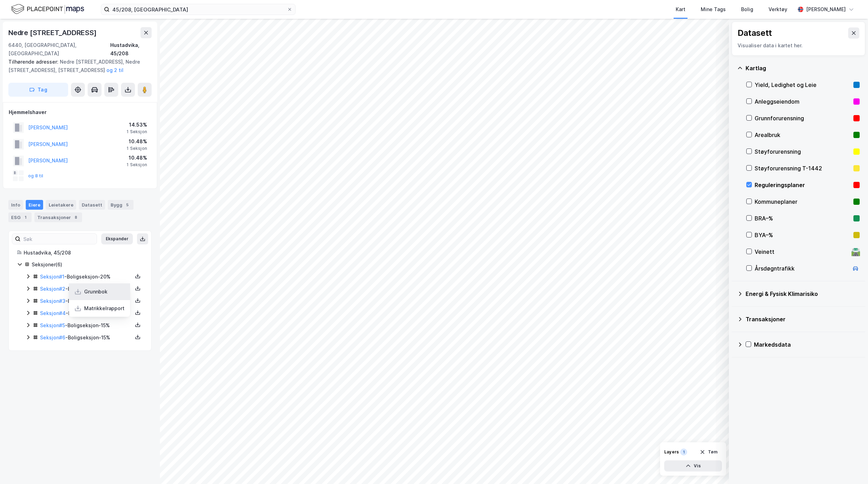  I want to click on span: Tilhørende adresser:, so click(34, 62).